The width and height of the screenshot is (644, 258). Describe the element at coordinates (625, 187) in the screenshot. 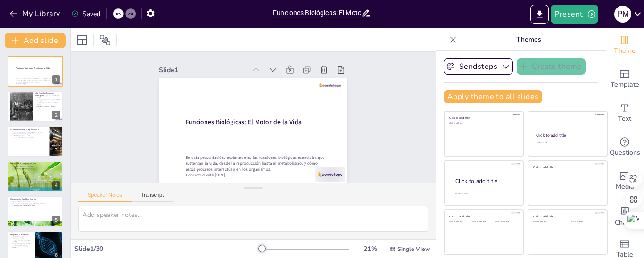

I see `span: Media` at that location.